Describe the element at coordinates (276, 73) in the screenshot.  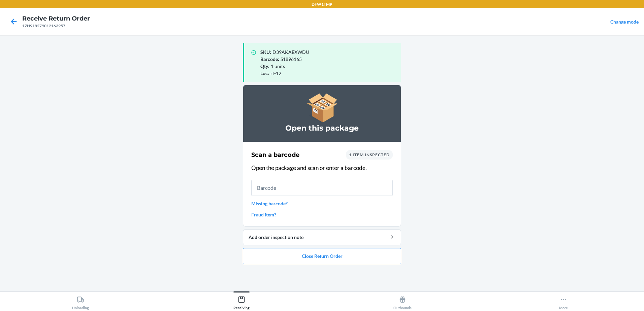
I see `span: rt-12` at that location.